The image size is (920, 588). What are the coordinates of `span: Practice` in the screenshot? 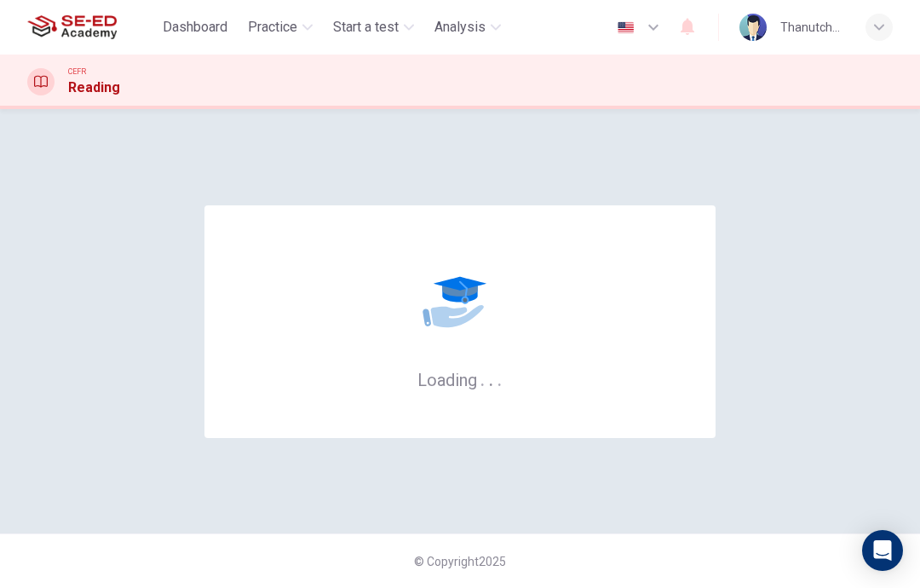 It's located at (273, 27).